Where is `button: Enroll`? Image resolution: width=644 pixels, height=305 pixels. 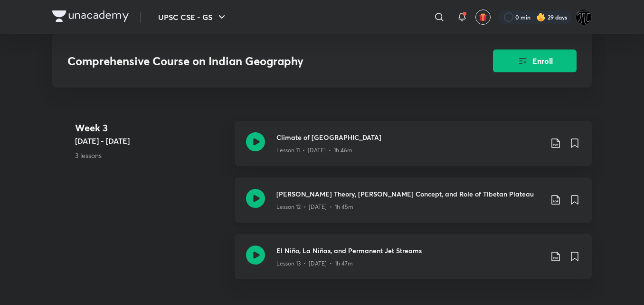 button: Enroll is located at coordinates (535, 61).